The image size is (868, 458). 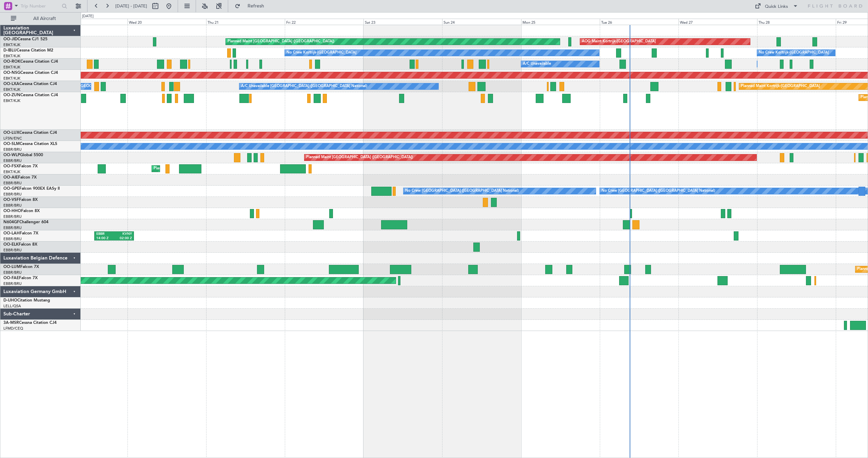 I want to click on a: OO-ZUNCessna Citation CJ4, so click(x=31, y=95).